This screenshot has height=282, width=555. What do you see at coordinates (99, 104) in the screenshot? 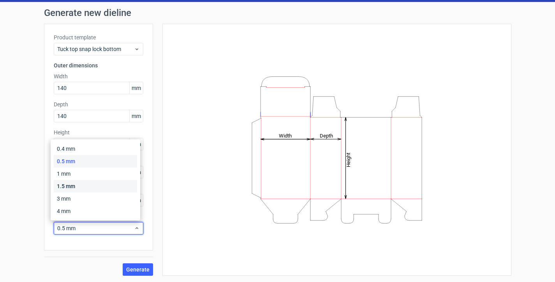
I see `label: Depth` at bounding box center [99, 104].